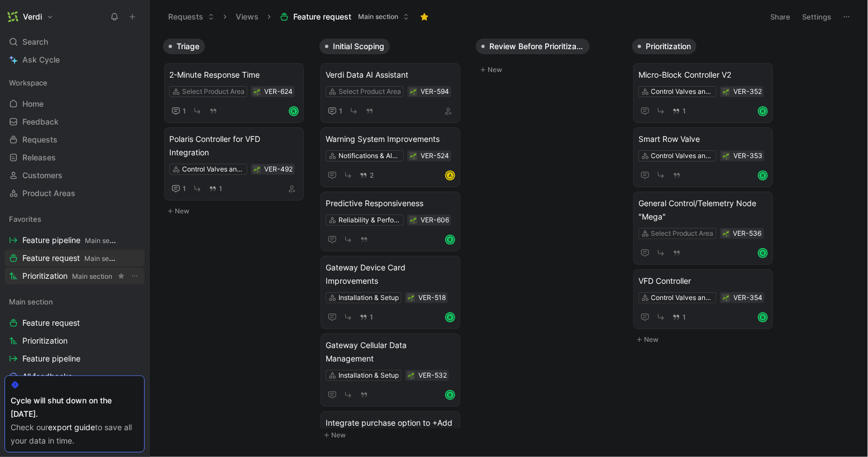 The width and height of the screenshot is (868, 457). Describe the element at coordinates (191, 17) in the screenshot. I see `button: Requests` at that location.